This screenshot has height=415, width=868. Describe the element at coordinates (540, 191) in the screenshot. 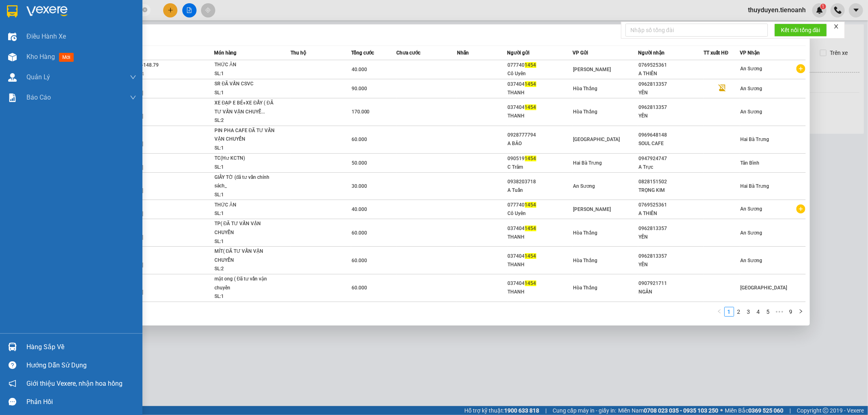

I see `div: A Tuấn` at that location.